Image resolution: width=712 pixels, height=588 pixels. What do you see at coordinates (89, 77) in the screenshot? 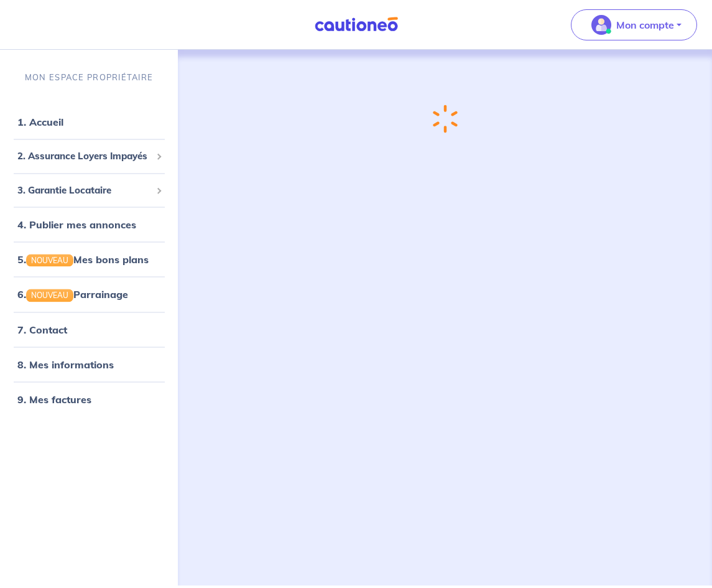
I see `p: MON ESPACE PROPRIÉTAIRE` at bounding box center [89, 77].